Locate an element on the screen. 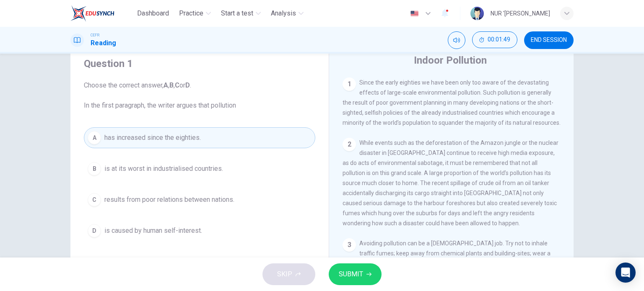 This screenshot has height=291, width=644. b: A is located at coordinates (166, 85).